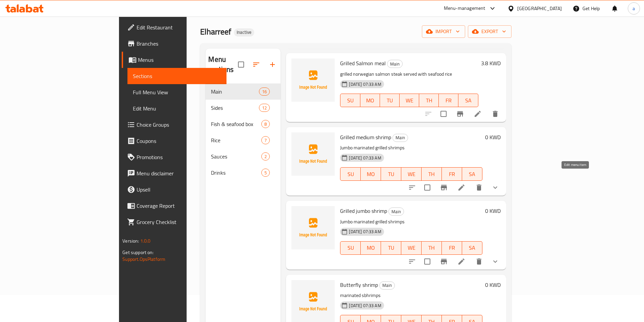 Image resolution: width=644 pixels, height=322 pixels. Describe the element at coordinates (177, 76) in the screenshot. I see `a: Sections` at that location.